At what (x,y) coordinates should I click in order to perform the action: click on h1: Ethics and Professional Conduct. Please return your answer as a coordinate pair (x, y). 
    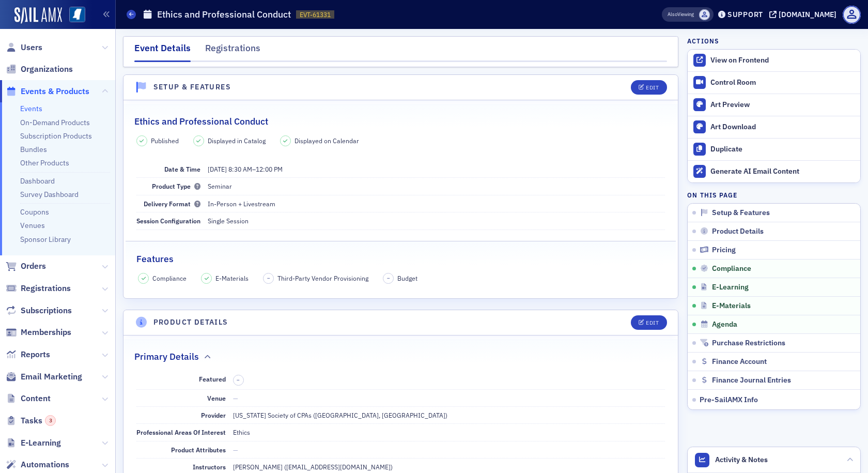
    Looking at the image, I should click on (224, 15).